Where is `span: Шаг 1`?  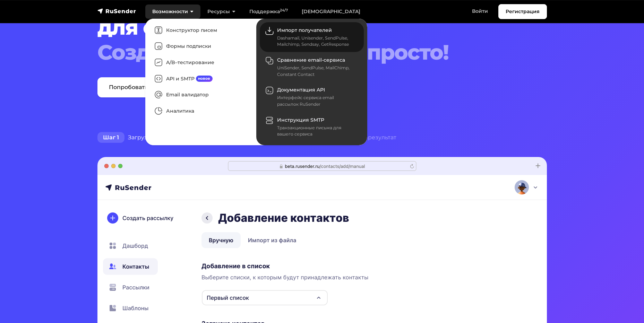 span: Шаг 1 is located at coordinates (111, 138).